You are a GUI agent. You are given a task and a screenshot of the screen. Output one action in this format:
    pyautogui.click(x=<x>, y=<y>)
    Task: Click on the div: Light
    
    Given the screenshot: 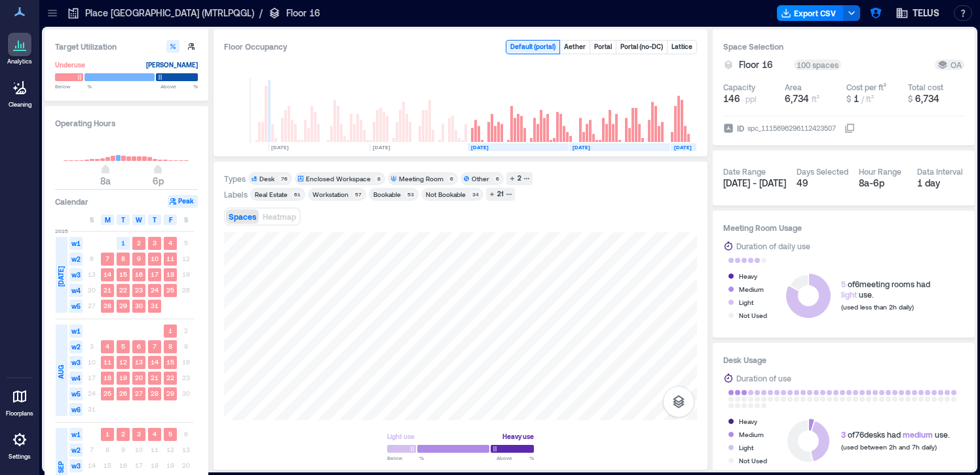 What is the action you would take?
    pyautogui.click(x=746, y=303)
    